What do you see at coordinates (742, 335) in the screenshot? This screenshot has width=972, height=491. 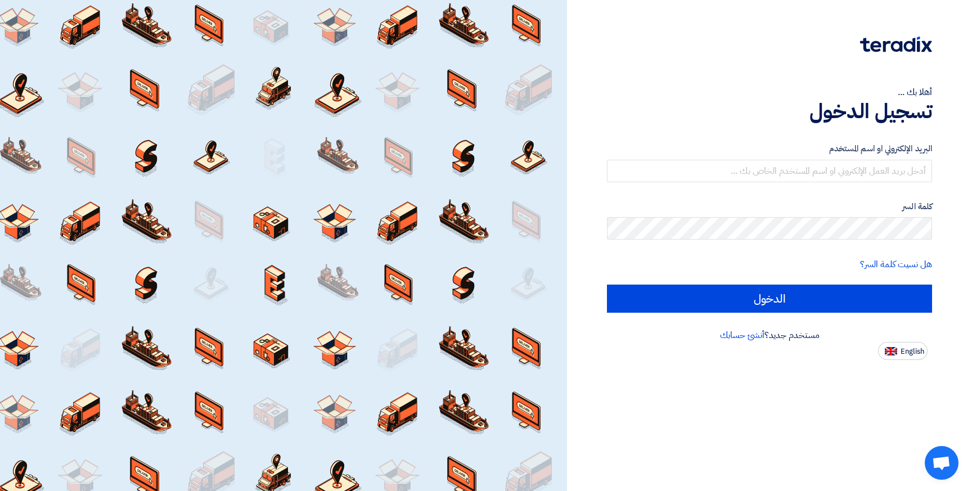 I see `a: أنشئ حسابك` at bounding box center [742, 335].